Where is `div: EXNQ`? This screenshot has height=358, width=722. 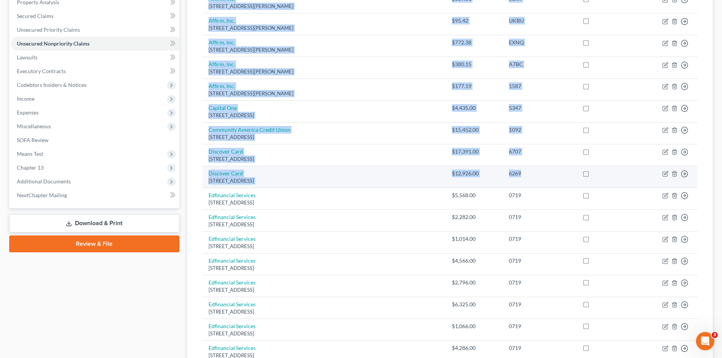 div: EXNQ is located at coordinates (540, 42).